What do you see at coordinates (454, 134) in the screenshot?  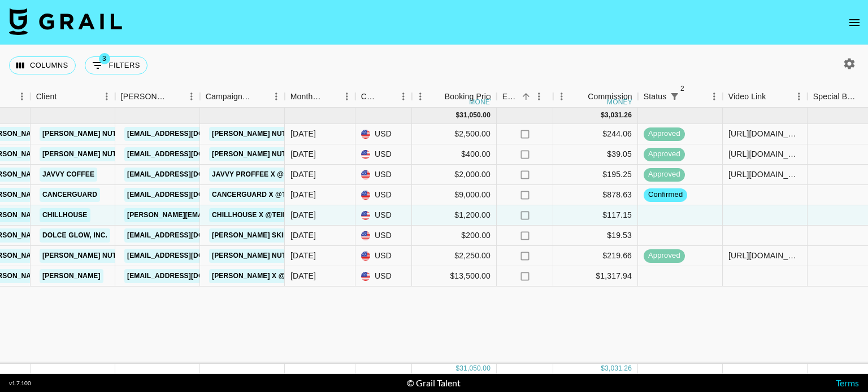 I see `div: $2,500.00` at bounding box center [454, 134].